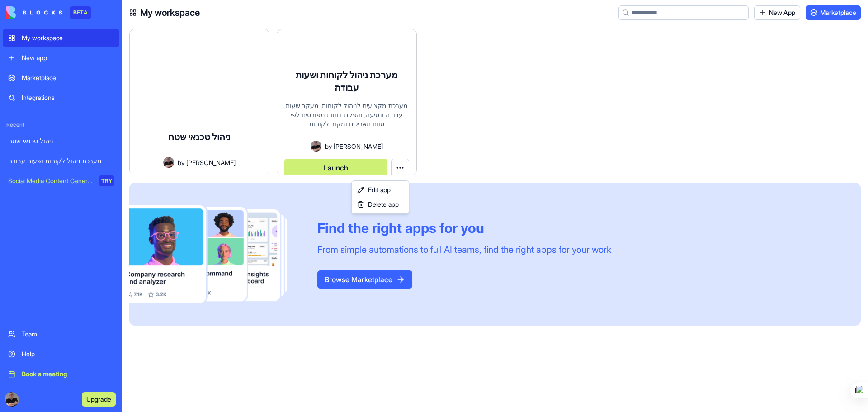 This screenshot has height=412, width=868. What do you see at coordinates (833, 12) in the screenshot?
I see `a: Marketplace` at bounding box center [833, 12].